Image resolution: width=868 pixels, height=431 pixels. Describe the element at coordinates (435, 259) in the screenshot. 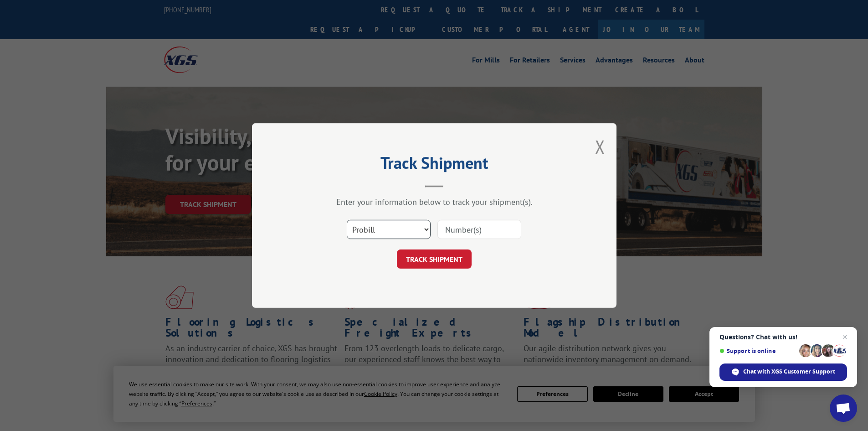

I see `button: TRACK SHIPMENT` at that location.